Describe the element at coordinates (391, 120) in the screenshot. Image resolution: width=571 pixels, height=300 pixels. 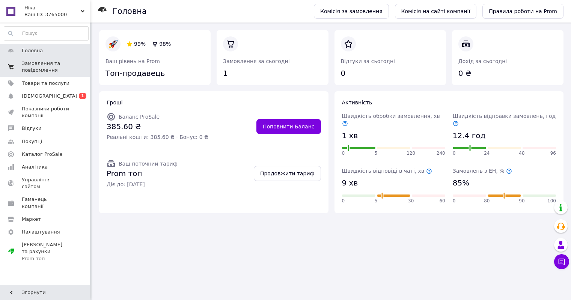
I see `span: Швидкість обробки замовлення, хв` at that location.